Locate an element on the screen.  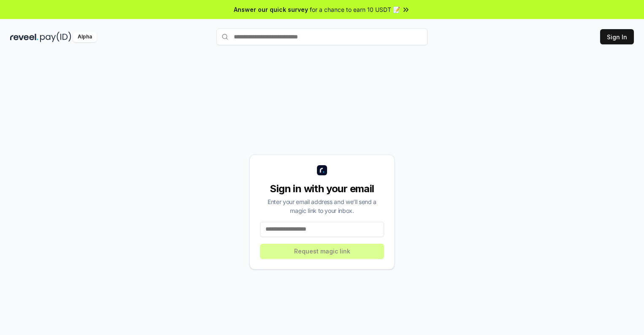
div: Enter your email address and we’ll send a magic link to your inbox. is located at coordinates (322, 206).